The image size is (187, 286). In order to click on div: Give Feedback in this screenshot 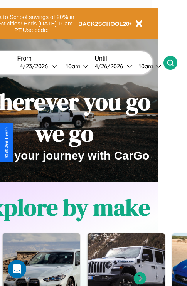, I will do `click(7, 142)`.